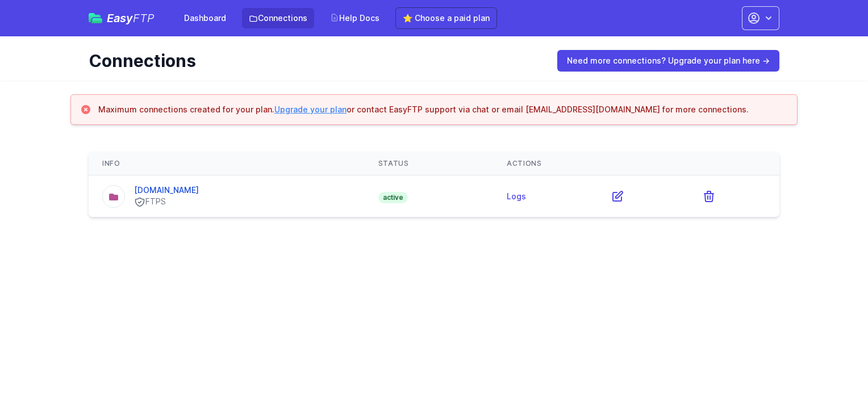 The height and width of the screenshot is (402, 868). I want to click on a: ⭐ Choose a paid plan, so click(446, 18).